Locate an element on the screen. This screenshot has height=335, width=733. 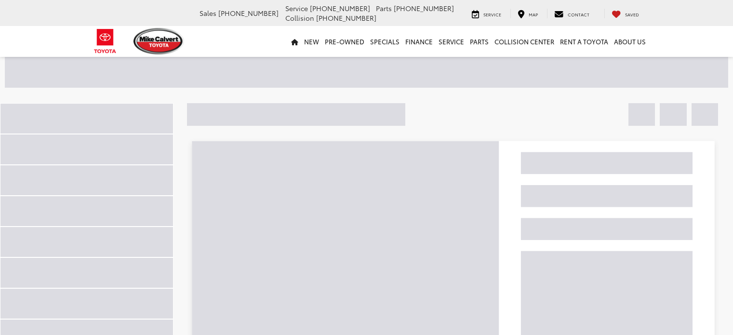
a: Specials is located at coordinates (385, 41).